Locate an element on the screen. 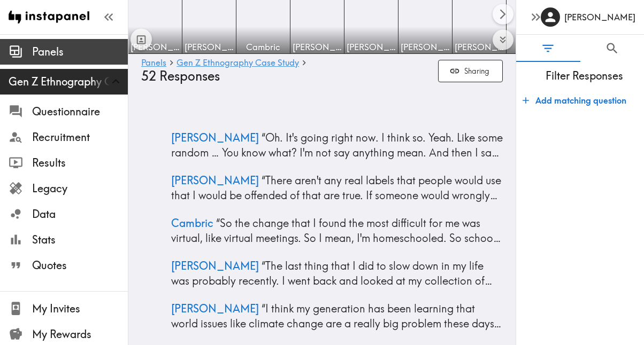  div: Gen Z Ethnography Case Study is located at coordinates (68, 81).